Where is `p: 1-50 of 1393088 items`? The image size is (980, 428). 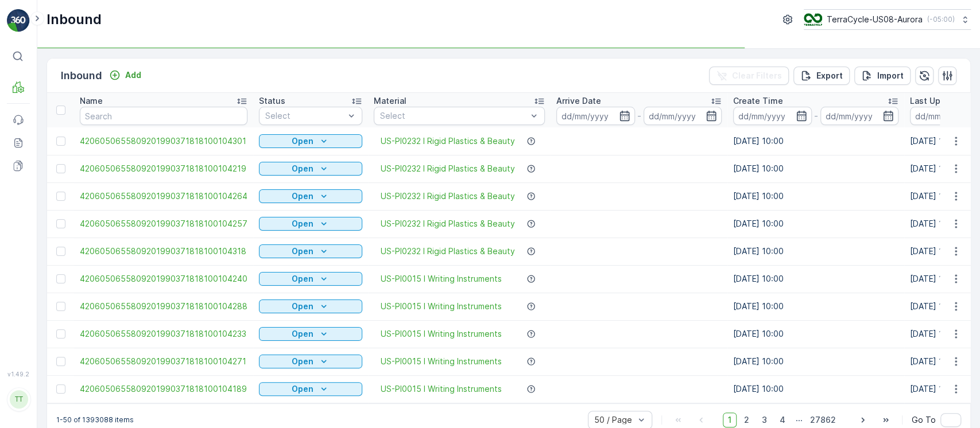
p: 1-50 of 1393088 items is located at coordinates (95, 420).